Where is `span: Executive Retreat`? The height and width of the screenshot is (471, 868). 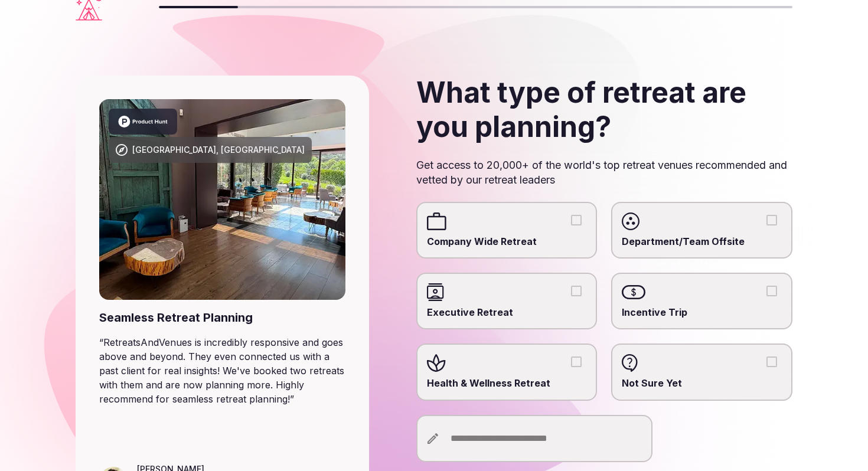
span: Executive Retreat is located at coordinates (506, 312).